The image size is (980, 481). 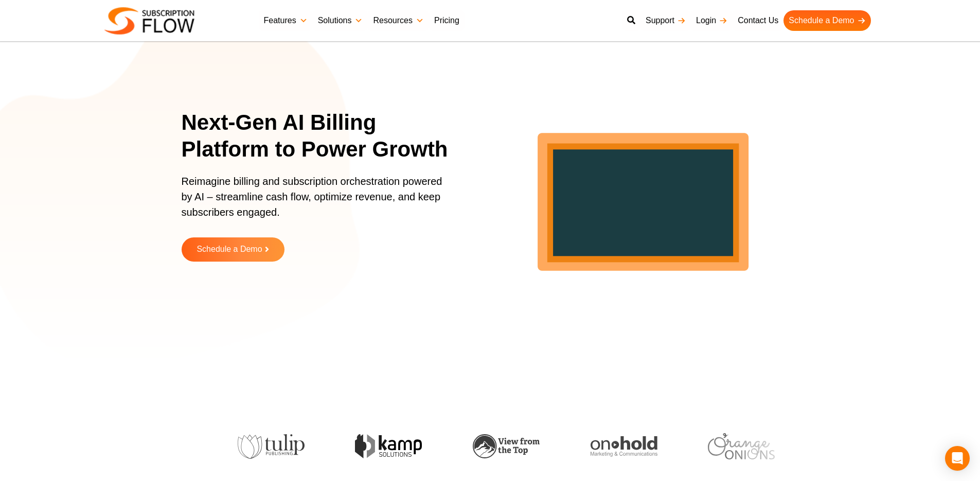 I want to click on img: view-from-the-top, so click(x=506, y=446).